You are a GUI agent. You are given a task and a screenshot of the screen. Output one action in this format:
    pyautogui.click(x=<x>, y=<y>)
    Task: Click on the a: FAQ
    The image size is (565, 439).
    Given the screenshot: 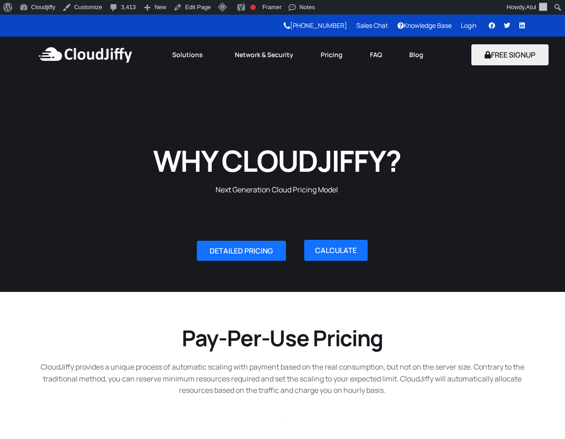 What is the action you would take?
    pyautogui.click(x=376, y=55)
    